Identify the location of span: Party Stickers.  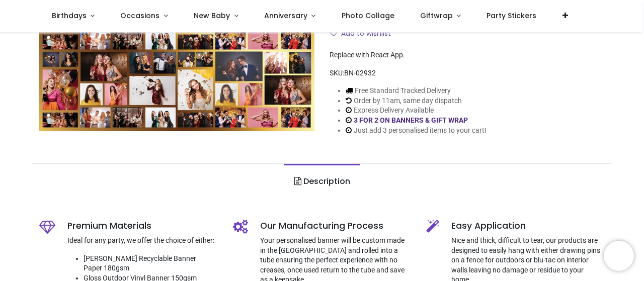
(511, 16).